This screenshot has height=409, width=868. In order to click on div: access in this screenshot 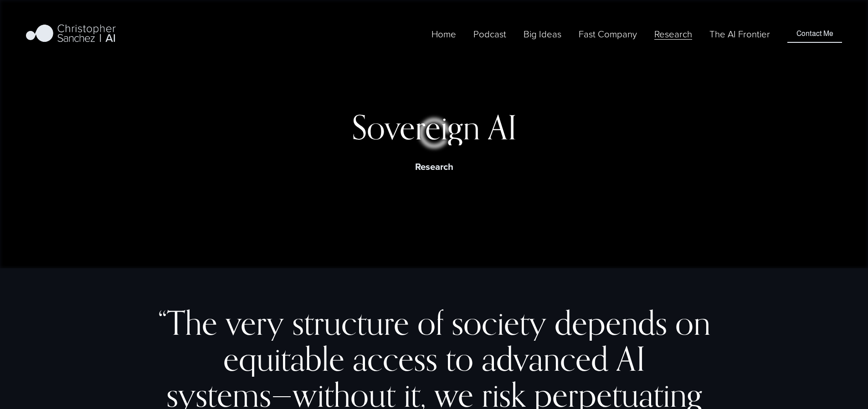, I will do `click(395, 358)`.